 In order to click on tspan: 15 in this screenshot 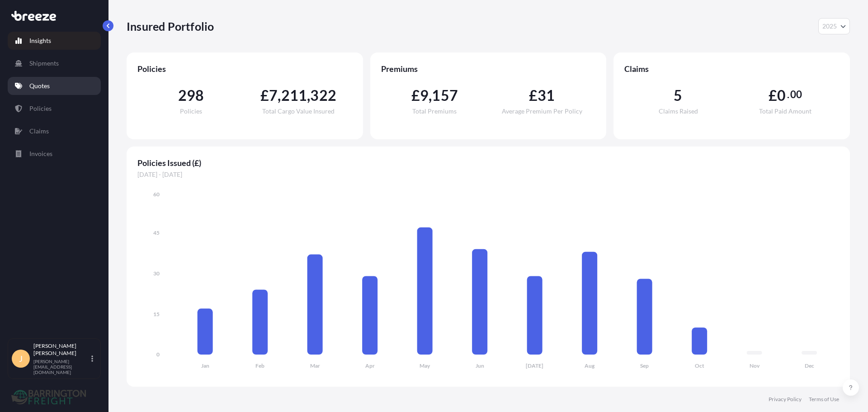, I will do `click(156, 314)`.